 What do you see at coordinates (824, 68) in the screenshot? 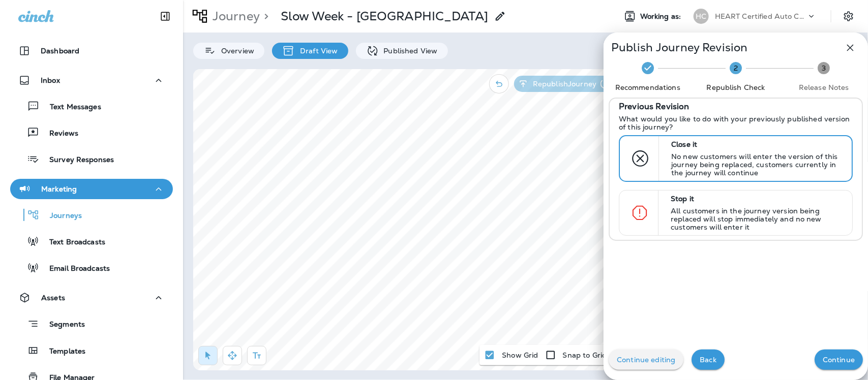
I see `text: 3` at bounding box center [824, 68].